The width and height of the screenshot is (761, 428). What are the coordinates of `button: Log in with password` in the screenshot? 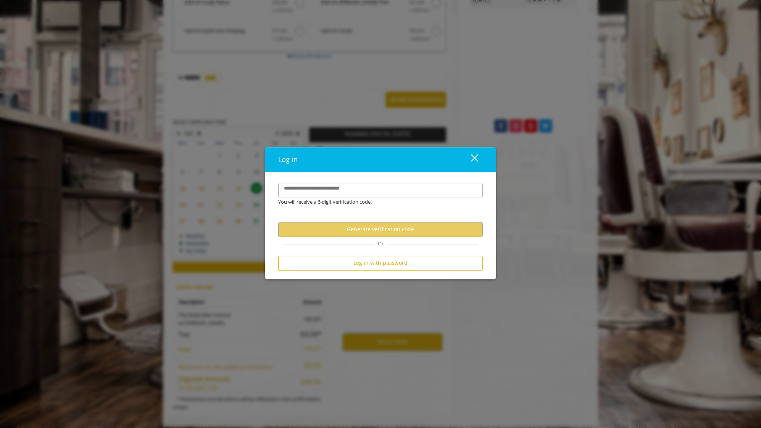 It's located at (381, 263).